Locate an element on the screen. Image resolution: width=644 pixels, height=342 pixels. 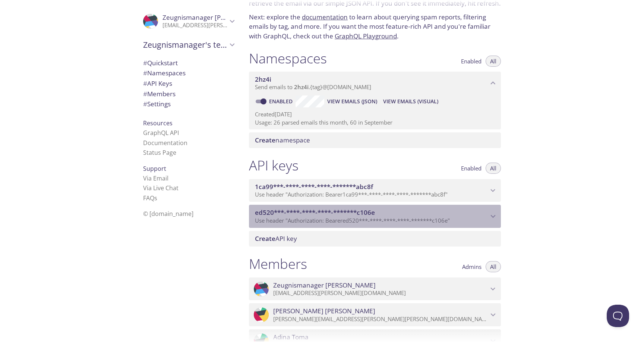
div: Namespaces is located at coordinates (188, 73).